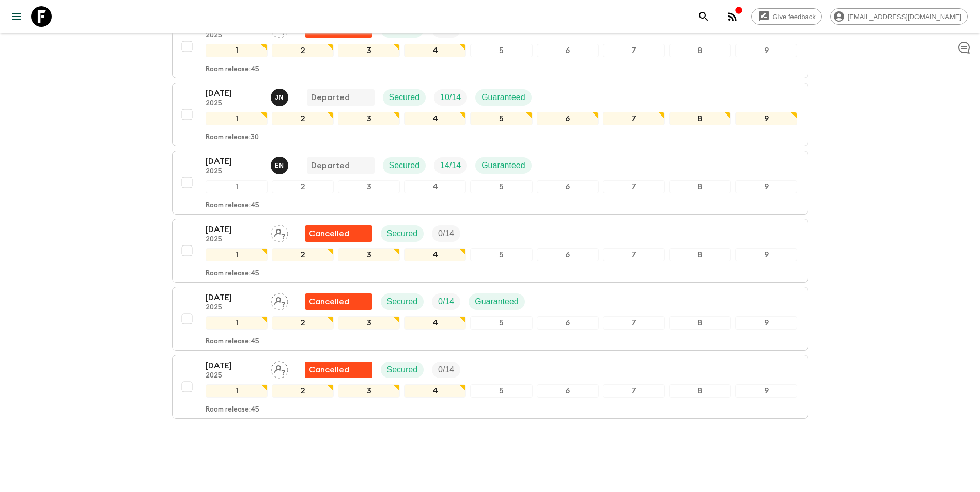  What do you see at coordinates (280, 96) in the screenshot?
I see `span: Janita Nurmi` at bounding box center [280, 96].